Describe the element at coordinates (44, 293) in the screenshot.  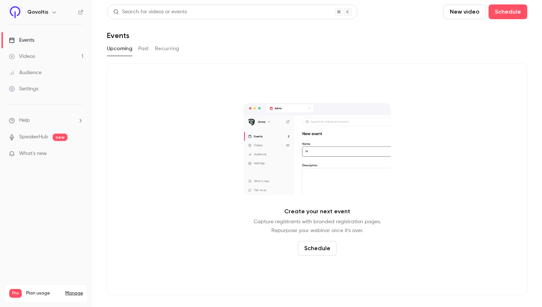
I see `span: Plan usage` at that location.